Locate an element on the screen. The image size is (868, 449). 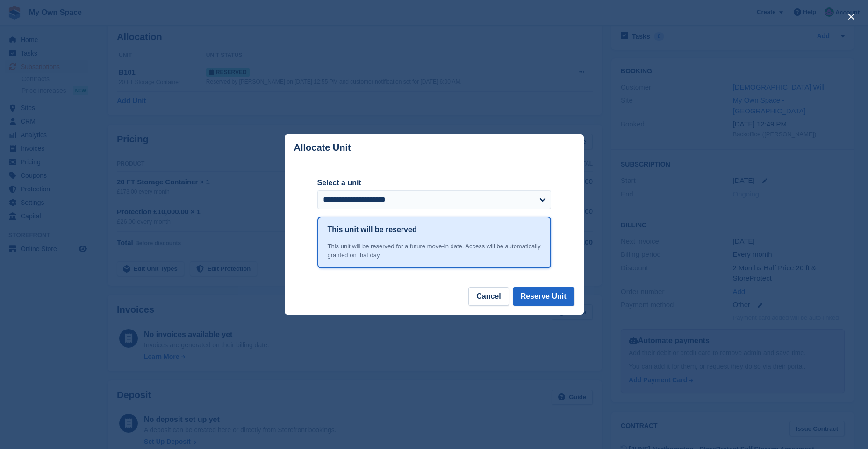
h1: This unit will be reserved is located at coordinates (372, 230).